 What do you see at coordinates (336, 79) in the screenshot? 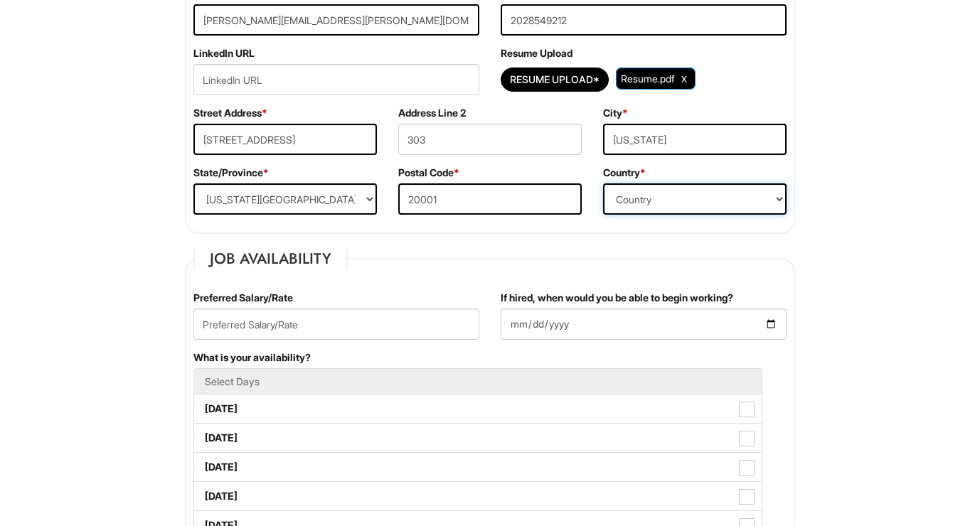
I see `input: LinkedIn URL` at bounding box center [336, 79].